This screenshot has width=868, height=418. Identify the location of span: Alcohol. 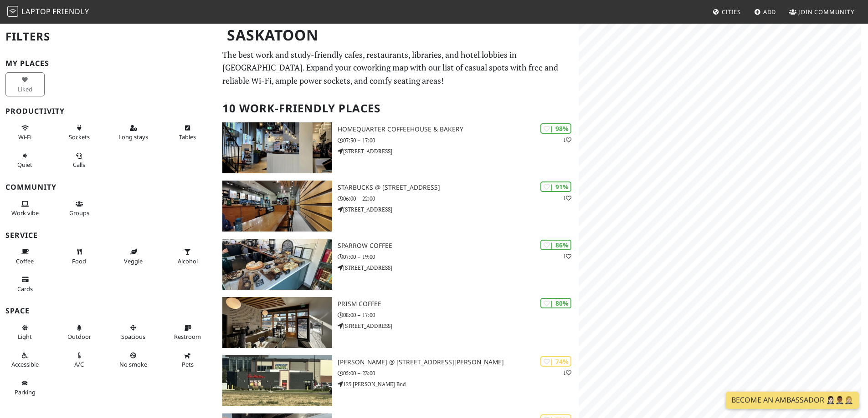
(188, 261).